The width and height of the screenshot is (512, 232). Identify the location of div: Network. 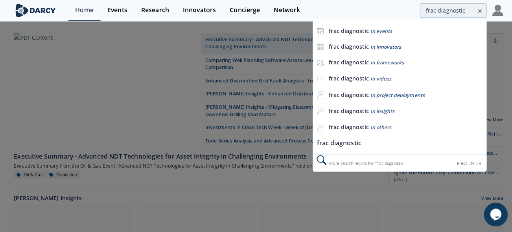
(284, 10).